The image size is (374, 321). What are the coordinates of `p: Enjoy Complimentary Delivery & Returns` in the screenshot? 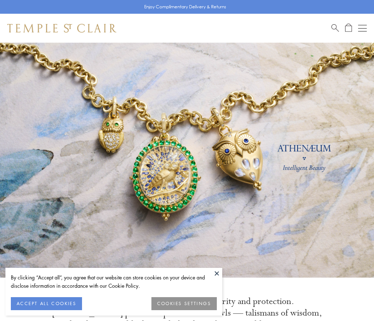 It's located at (185, 7).